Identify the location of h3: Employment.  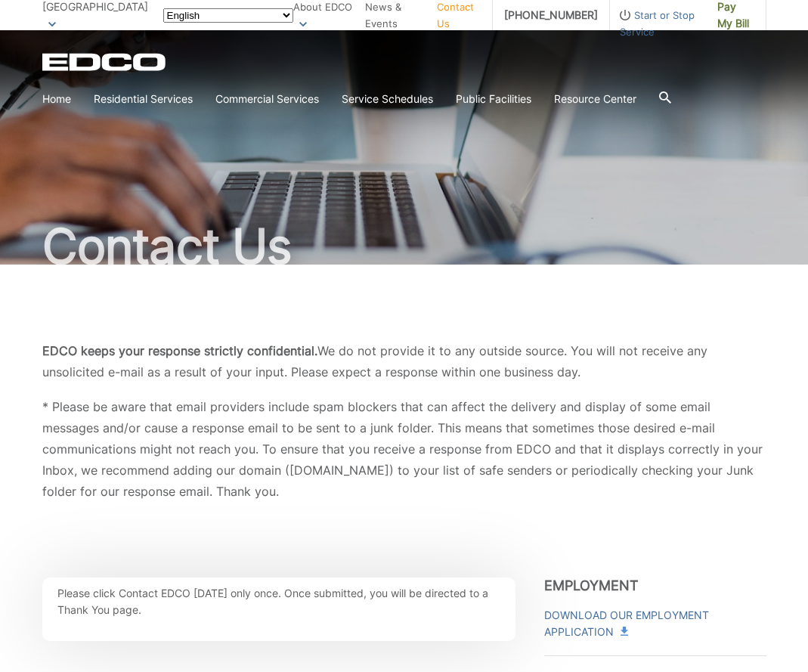
(655, 586).